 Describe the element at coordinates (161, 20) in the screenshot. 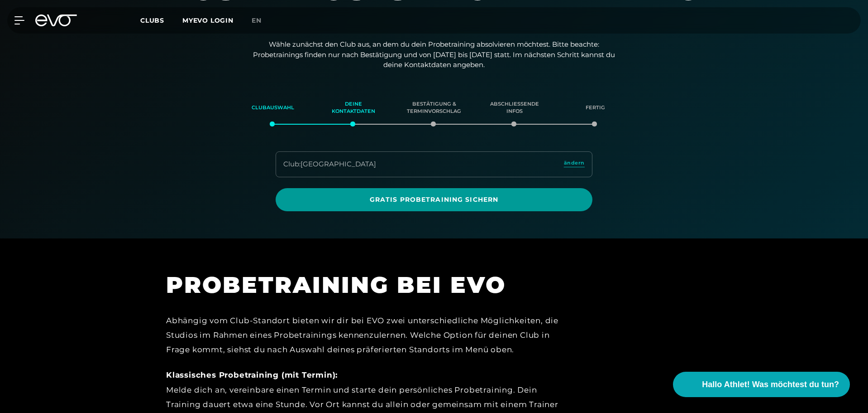

I see `a: Clubs` at that location.